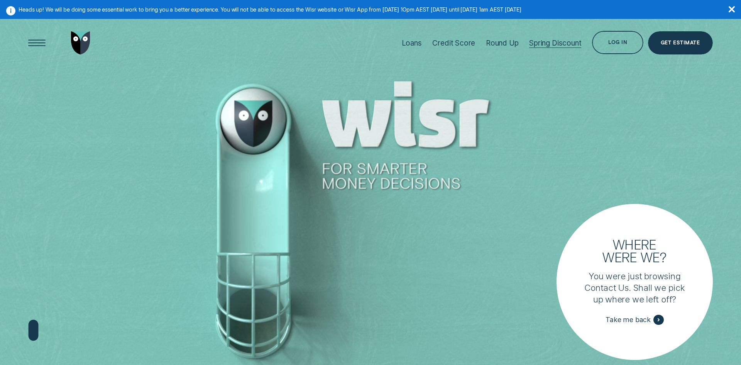  What do you see at coordinates (412, 42) in the screenshot?
I see `a: Loans` at bounding box center [412, 42].